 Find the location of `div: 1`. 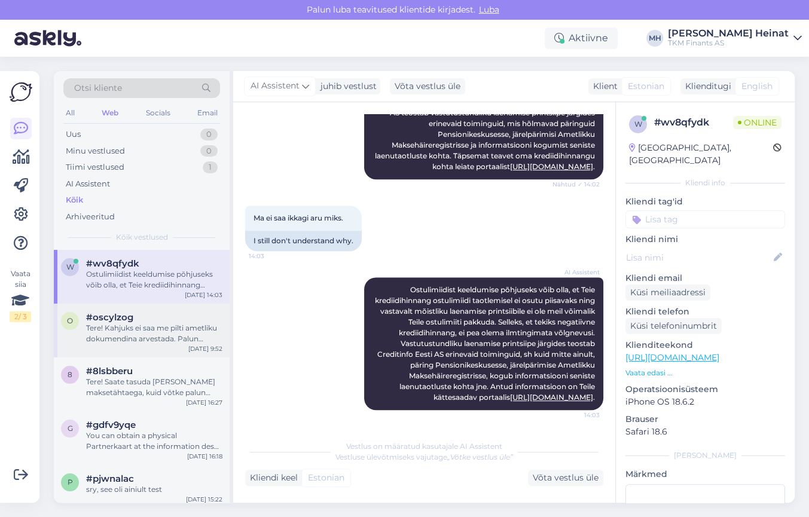

div: 1 is located at coordinates (210, 167).